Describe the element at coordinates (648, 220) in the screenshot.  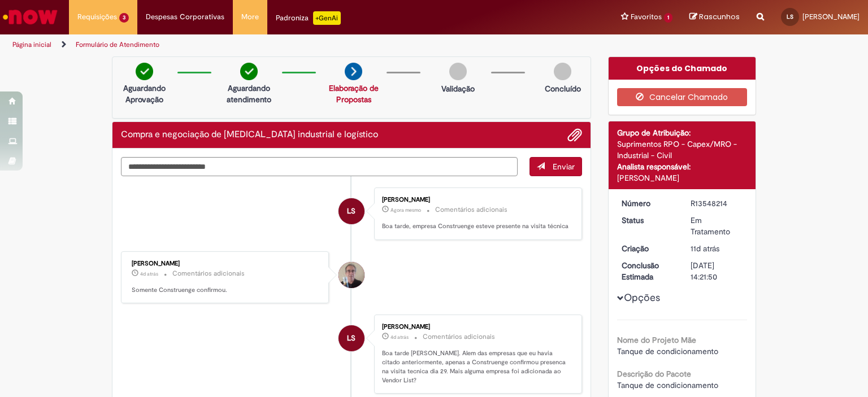
I see `dt: Status` at that location.